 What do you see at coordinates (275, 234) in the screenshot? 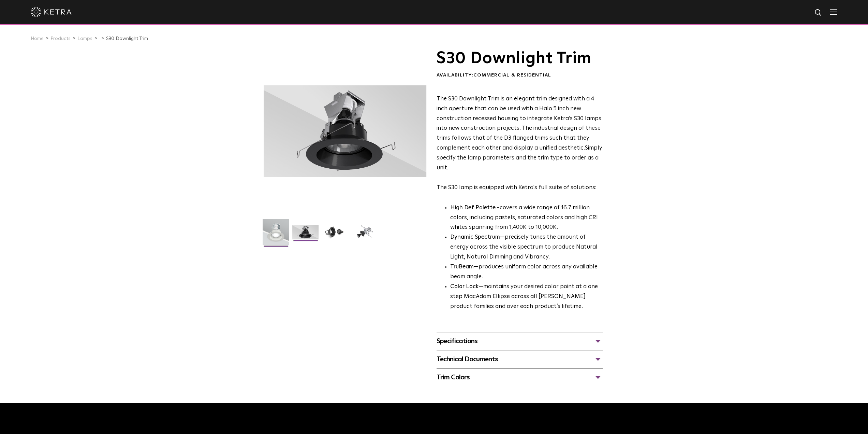
I see `img: S30-DownlightTrim-2021-Web-Square` at bounding box center [275, 234].